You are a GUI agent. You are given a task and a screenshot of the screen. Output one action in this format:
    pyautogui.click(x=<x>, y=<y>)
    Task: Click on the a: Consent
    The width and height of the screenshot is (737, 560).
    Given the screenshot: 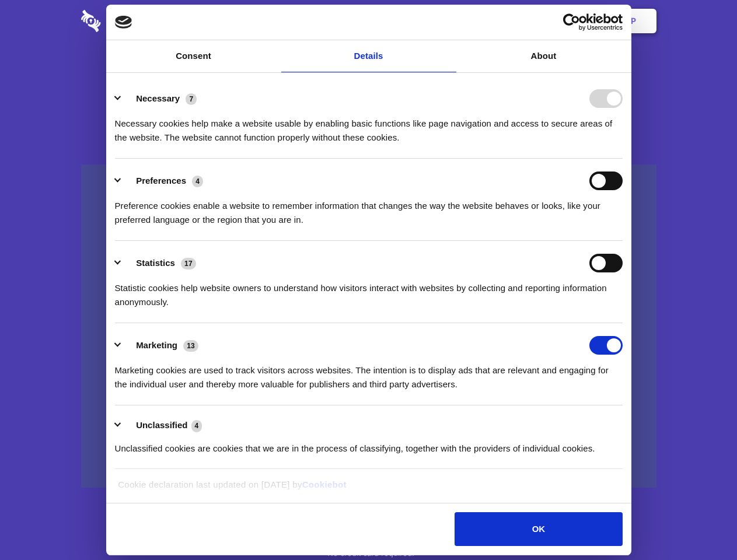 What is the action you would take?
    pyautogui.click(x=194, y=56)
    